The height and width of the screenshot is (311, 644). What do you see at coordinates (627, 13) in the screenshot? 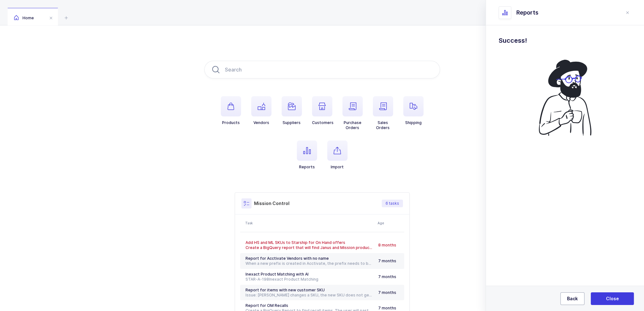
I see `button: close drawer` at bounding box center [627, 13].